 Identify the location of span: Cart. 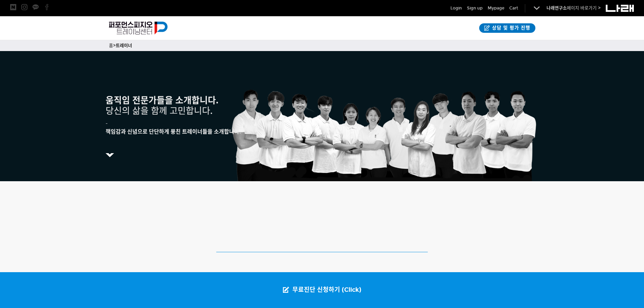
(514, 8).